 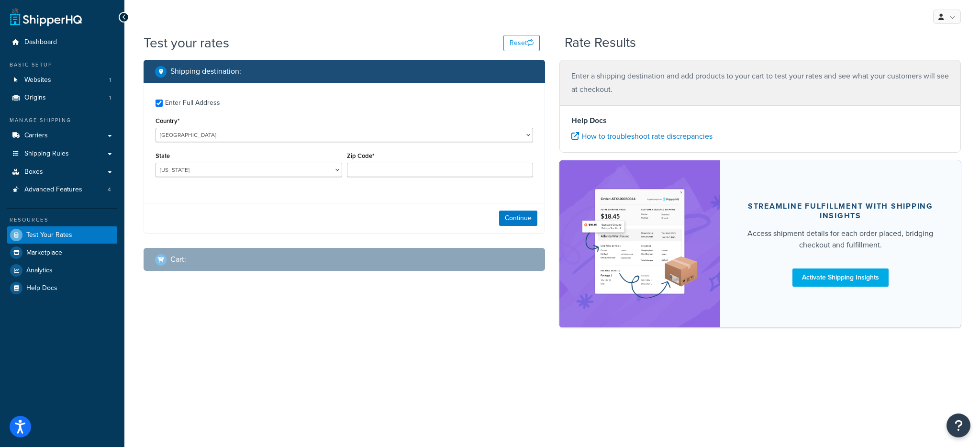 I want to click on button: Continue, so click(x=518, y=218).